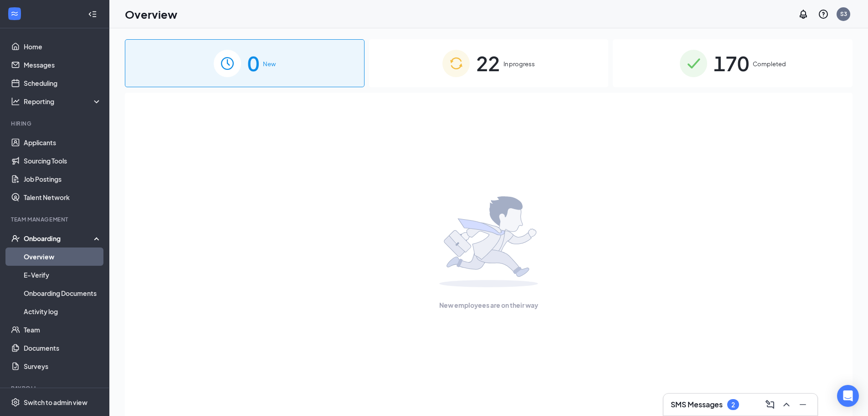 This screenshot has height=416, width=868. What do you see at coordinates (488, 63) in the screenshot?
I see `span: 22` at bounding box center [488, 63].